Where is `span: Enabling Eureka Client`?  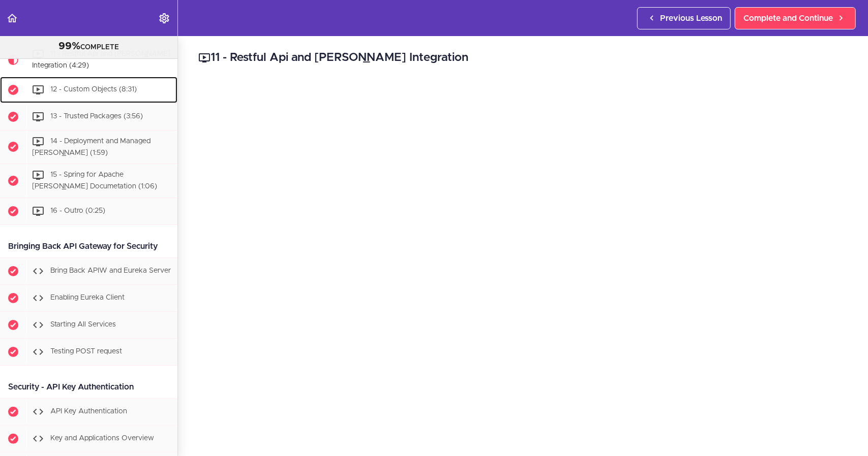 span: Enabling Eureka Client is located at coordinates (87, 298).